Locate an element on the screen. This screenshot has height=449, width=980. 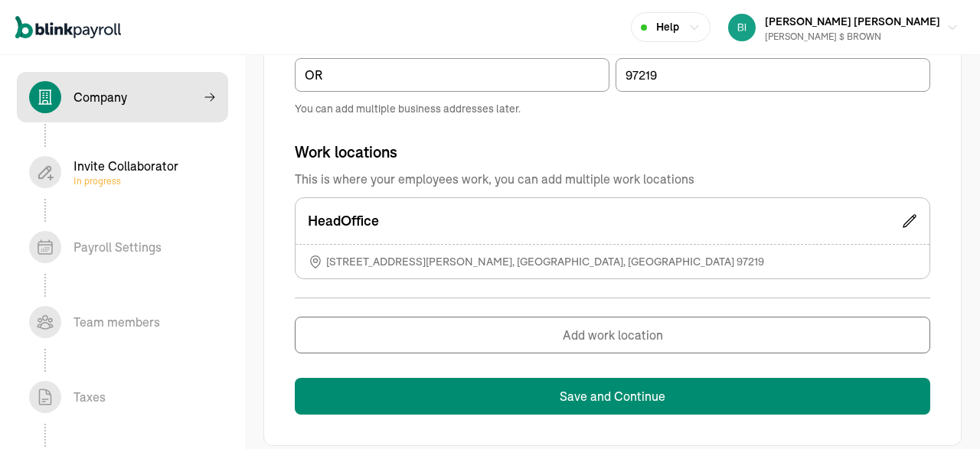
button: Help is located at coordinates (671, 27).